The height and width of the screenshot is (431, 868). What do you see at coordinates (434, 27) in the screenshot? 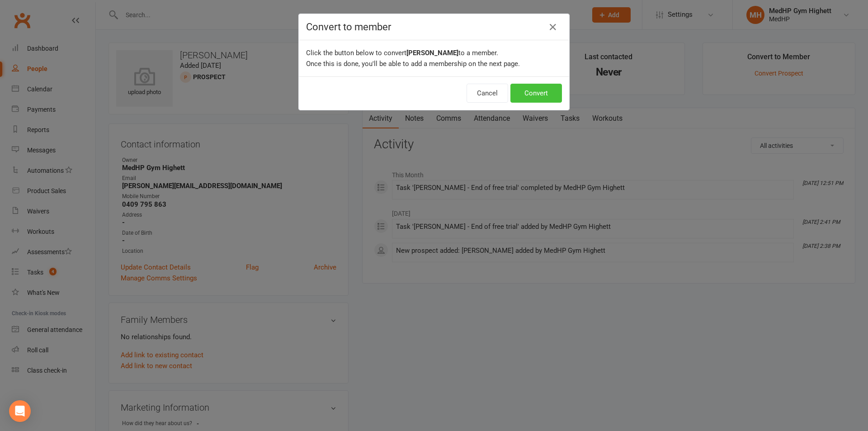
I see `h4: Convert to member` at bounding box center [434, 27].